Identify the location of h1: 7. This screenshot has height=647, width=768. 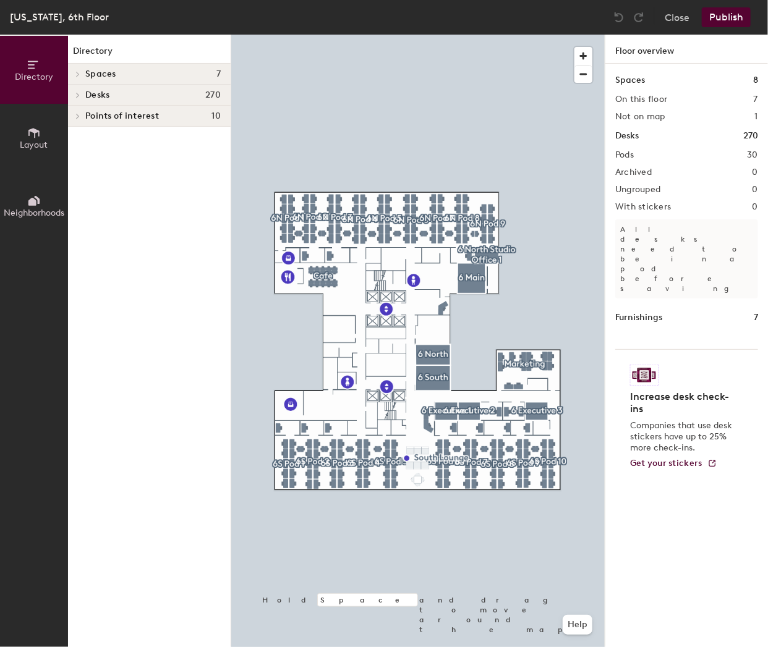
(755, 318).